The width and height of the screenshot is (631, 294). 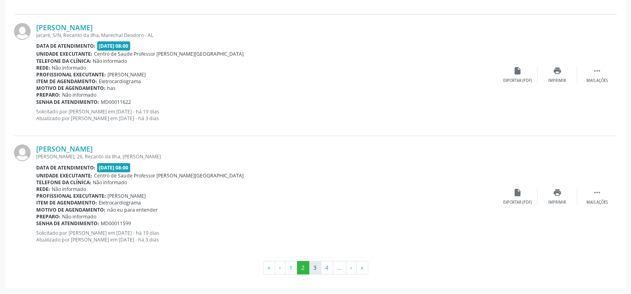 I want to click on ul: Pagination, so click(x=315, y=268).